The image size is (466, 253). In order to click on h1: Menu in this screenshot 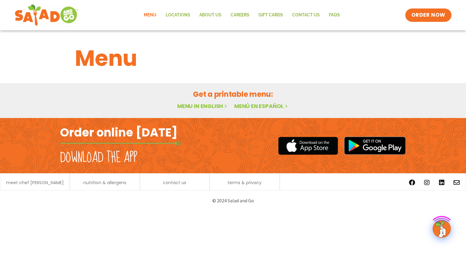, I will do `click(233, 58)`.